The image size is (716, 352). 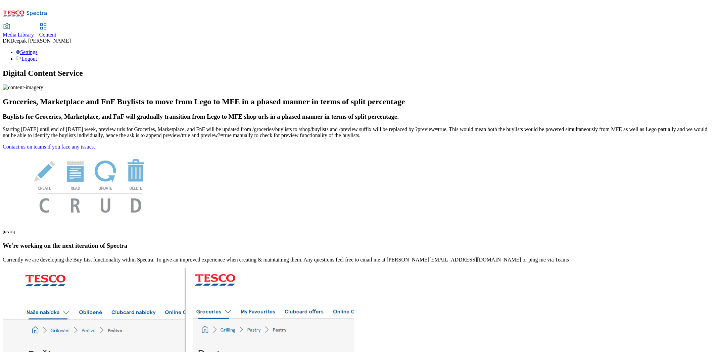 What do you see at coordinates (23, 88) in the screenshot?
I see `img: content-imagery` at bounding box center [23, 88].